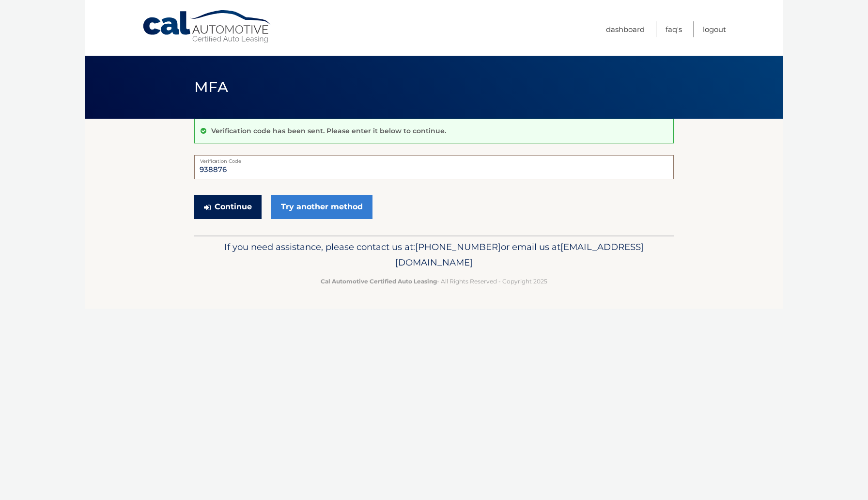 This screenshot has height=500, width=868. What do you see at coordinates (434, 159) in the screenshot?
I see `label: Verification Code` at bounding box center [434, 159].